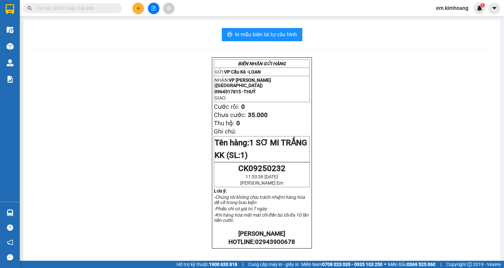  I want to click on span: printer, so click(230, 35).